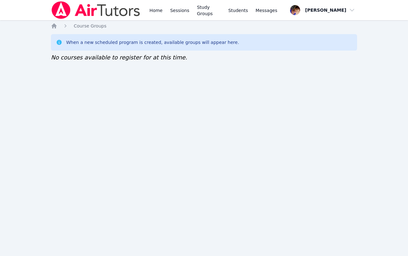 The height and width of the screenshot is (256, 408). Describe the element at coordinates (204, 26) in the screenshot. I see `nav: Breadcrumb` at that location.